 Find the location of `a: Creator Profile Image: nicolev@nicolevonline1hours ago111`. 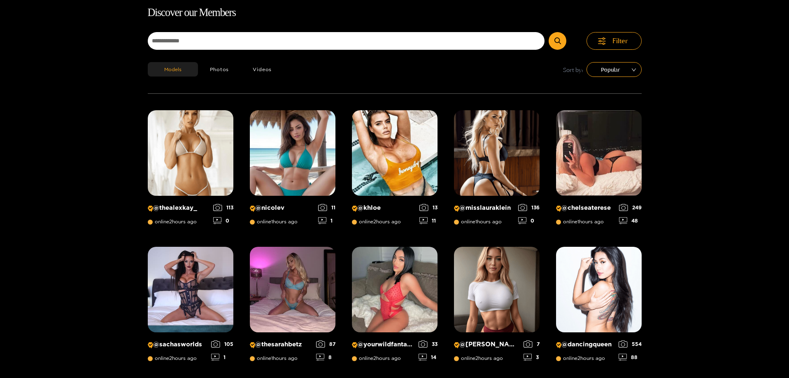

a: Creator Profile Image: nicolev@nicolevonline1hours ago111 is located at coordinates (293, 170).